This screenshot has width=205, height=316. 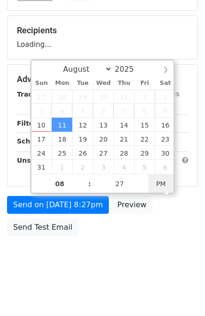 What do you see at coordinates (34, 141) in the screenshot?
I see `strong: Schedule` at bounding box center [34, 141].